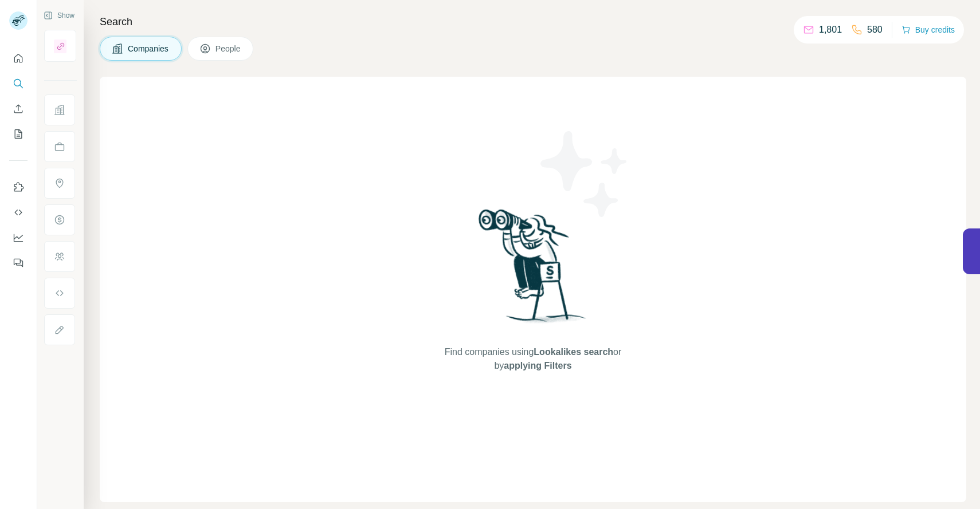 The image size is (980, 509). What do you see at coordinates (148, 49) in the screenshot?
I see `span: Companies` at bounding box center [148, 49].